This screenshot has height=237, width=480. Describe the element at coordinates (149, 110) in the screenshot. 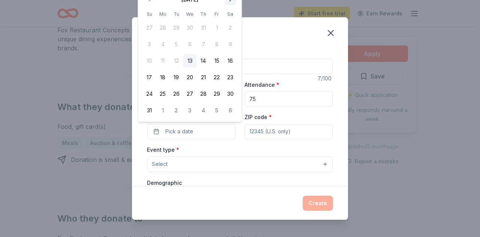

I see `button: 31` at that location.